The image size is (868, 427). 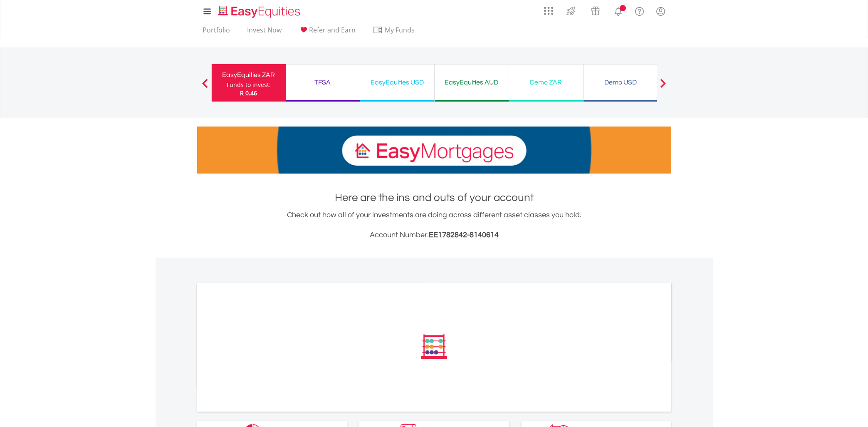 What do you see at coordinates (472, 83) in the screenshot?
I see `div: EasyEquities AUD` at bounding box center [472, 83].